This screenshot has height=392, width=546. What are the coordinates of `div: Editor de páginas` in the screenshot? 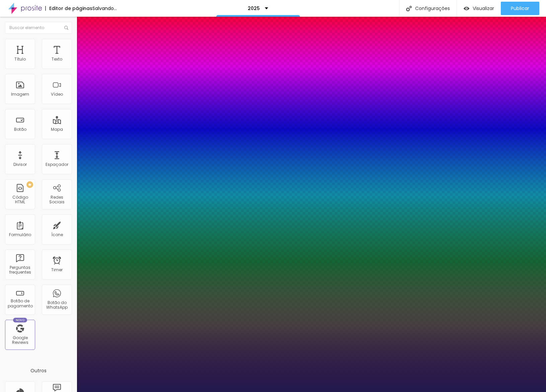 It's located at (69, 8).